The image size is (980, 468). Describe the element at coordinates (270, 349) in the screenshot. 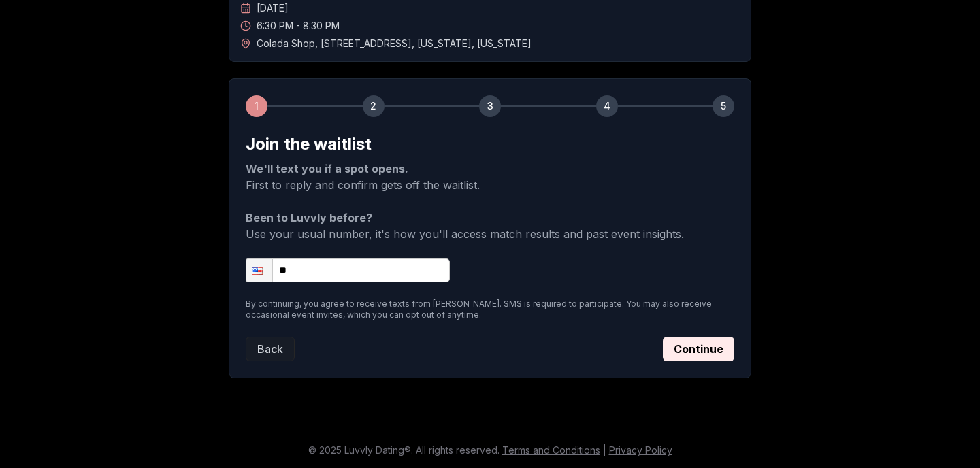

I see `button: Back` at that location.